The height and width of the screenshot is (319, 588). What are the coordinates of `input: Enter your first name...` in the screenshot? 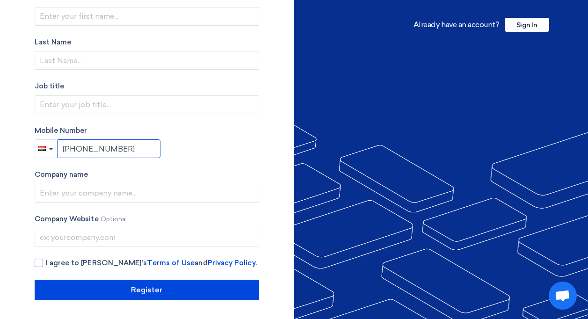 It's located at (147, 16).